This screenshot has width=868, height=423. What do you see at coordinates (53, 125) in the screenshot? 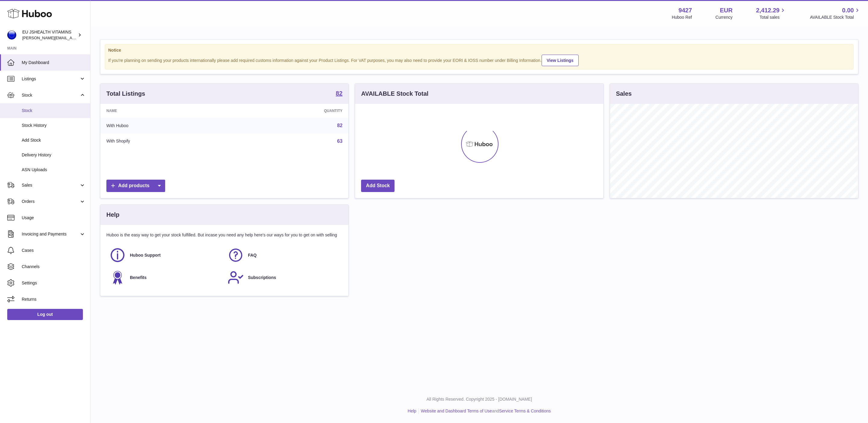
I see `span: Stock History` at bounding box center [53, 125].